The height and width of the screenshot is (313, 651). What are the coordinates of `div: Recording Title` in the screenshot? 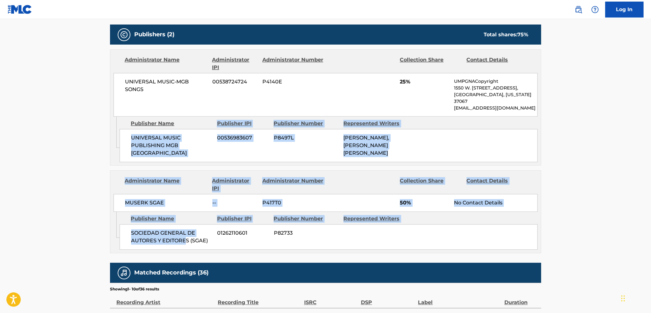 It's located at (259, 299).